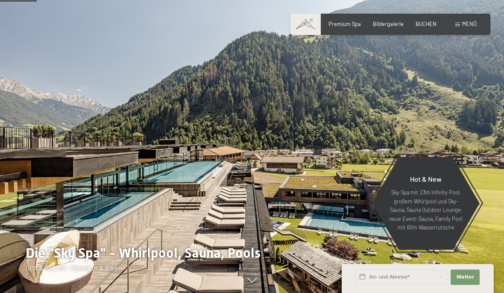 The width and height of the screenshot is (504, 293). What do you see at coordinates (465, 277) in the screenshot?
I see `span: Weiter` at bounding box center [465, 277].